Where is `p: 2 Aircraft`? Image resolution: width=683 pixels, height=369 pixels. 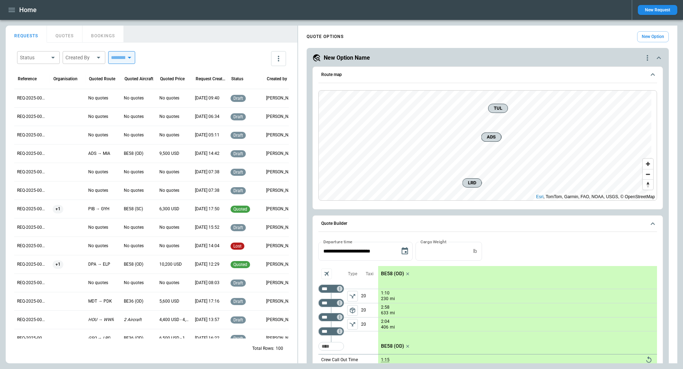
p: 2 Aircraft is located at coordinates (133, 320).